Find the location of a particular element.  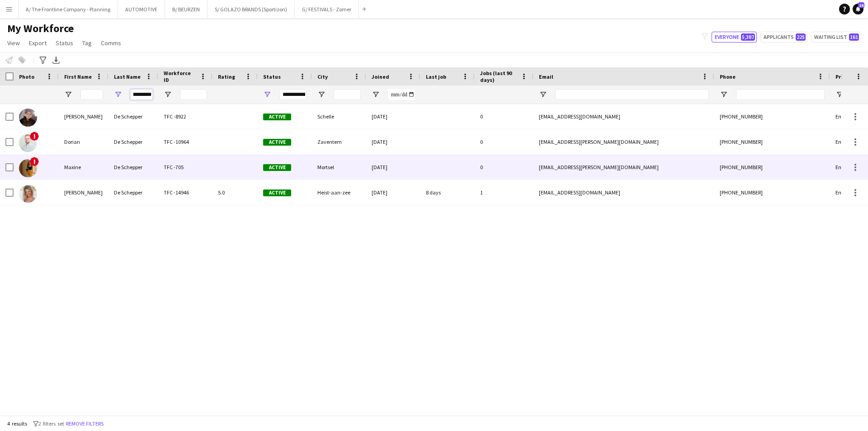

span: Photo is located at coordinates (27, 76).